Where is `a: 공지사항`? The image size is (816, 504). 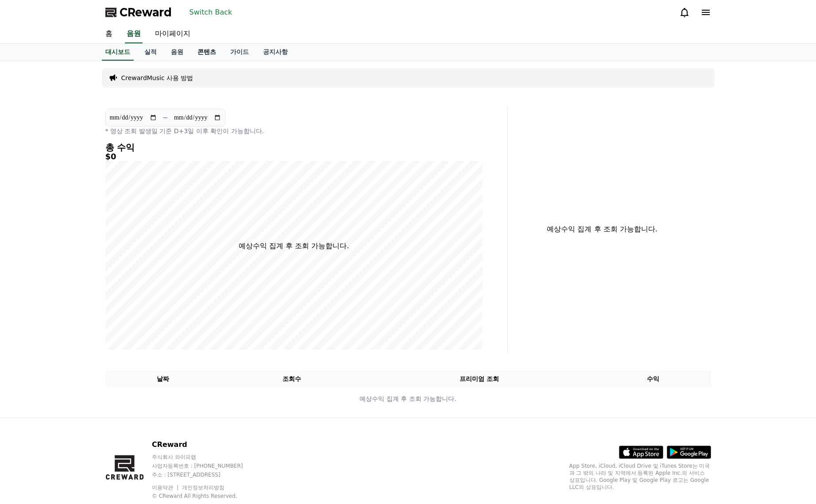 a: 공지사항 is located at coordinates (275, 53).